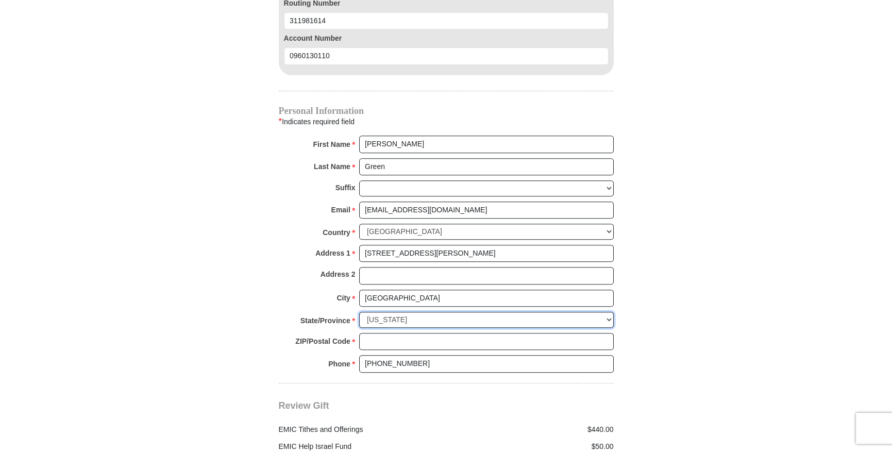 Image resolution: width=892 pixels, height=451 pixels. What do you see at coordinates (339, 364) in the screenshot?
I see `strong: Phone` at bounding box center [339, 364].